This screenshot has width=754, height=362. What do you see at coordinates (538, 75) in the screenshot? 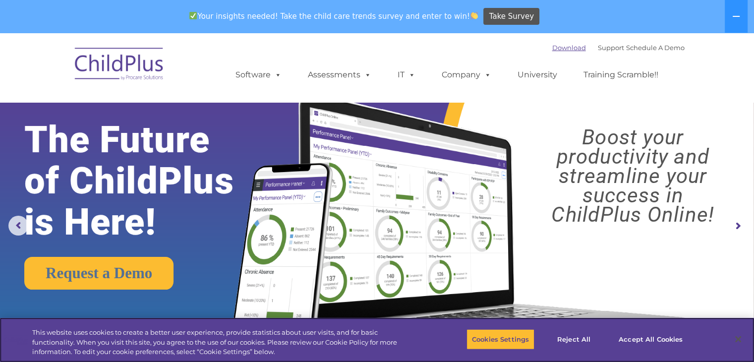
I see `a: University` at bounding box center [538, 75].